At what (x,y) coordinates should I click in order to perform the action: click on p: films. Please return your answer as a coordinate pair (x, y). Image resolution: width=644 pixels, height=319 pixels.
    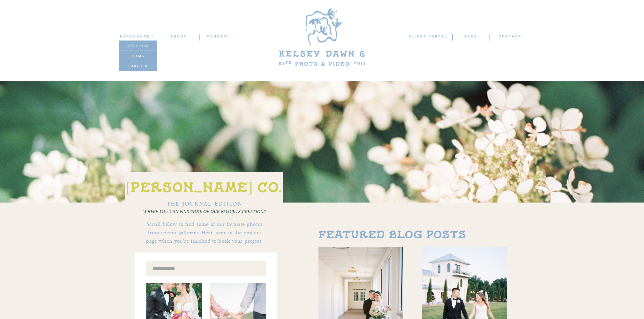
    Looking at the image, I should click on (138, 56).